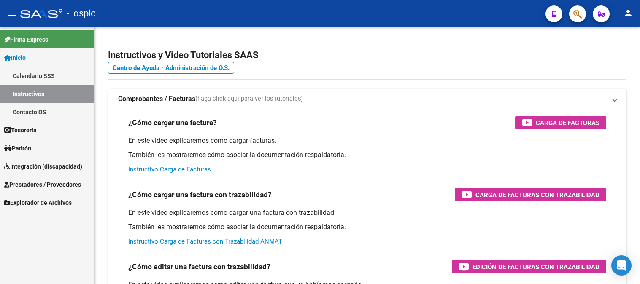 The width and height of the screenshot is (640, 284). What do you see at coordinates (205, 242) in the screenshot?
I see `a: Instructivo Carga de Facturas con Trazabilidad ANMAT` at bounding box center [205, 242].